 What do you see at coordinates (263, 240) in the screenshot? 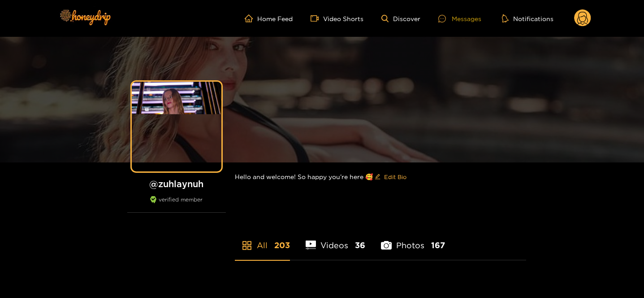
I see `li: All` at bounding box center [263, 240].